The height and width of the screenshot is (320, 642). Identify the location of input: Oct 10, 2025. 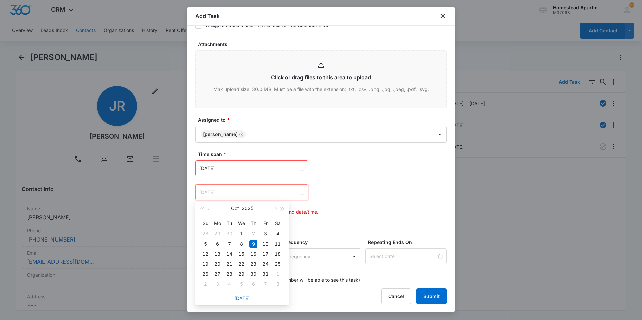
(249, 169).